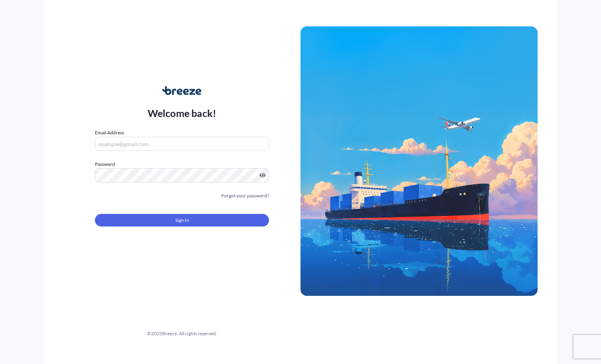  I want to click on input: example@gmail.com, so click(182, 144).